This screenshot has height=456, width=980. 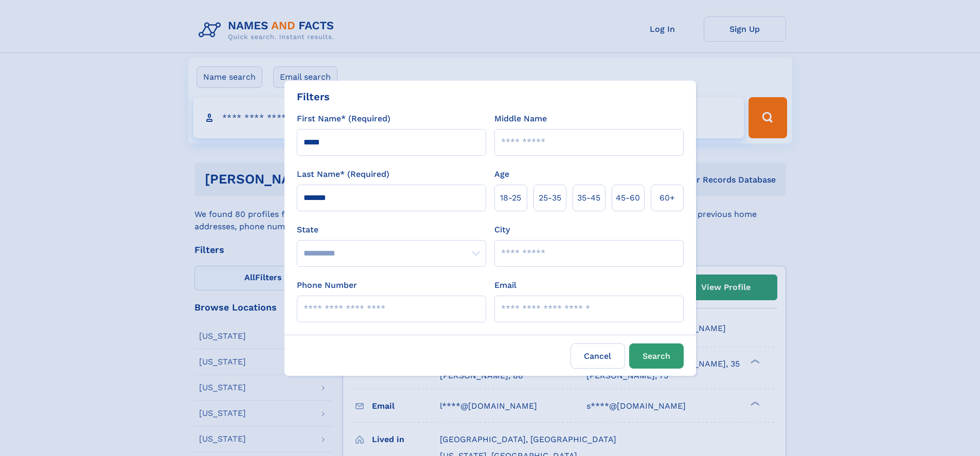 I want to click on label: City, so click(x=502, y=230).